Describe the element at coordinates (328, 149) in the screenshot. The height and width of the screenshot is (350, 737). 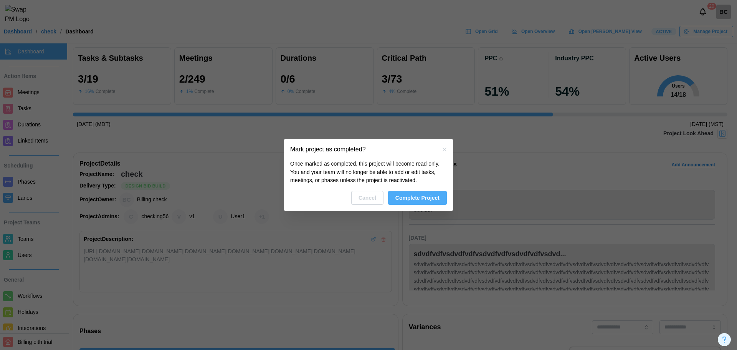
I see `h2: Mark project as completed?` at that location.